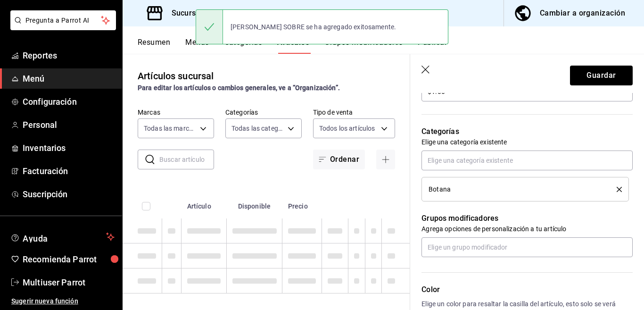  I want to click on a: Pregunta a Parrot AI, so click(61, 27).